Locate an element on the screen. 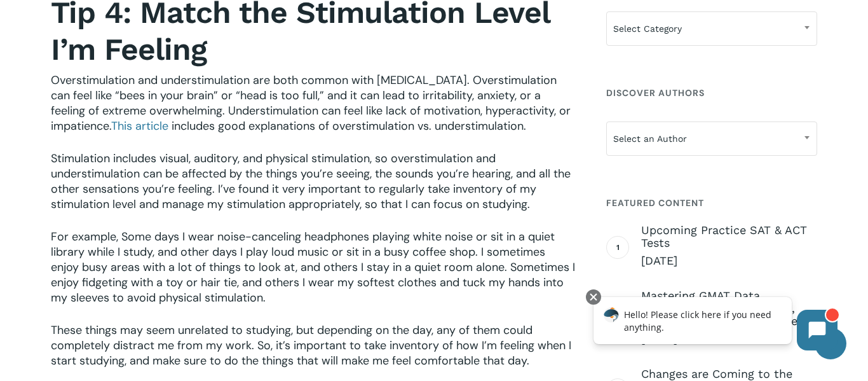  span: For example, Some days I wear noise-canceling headphones playing white noise or sit in a quiet li... is located at coordinates (312, 267).